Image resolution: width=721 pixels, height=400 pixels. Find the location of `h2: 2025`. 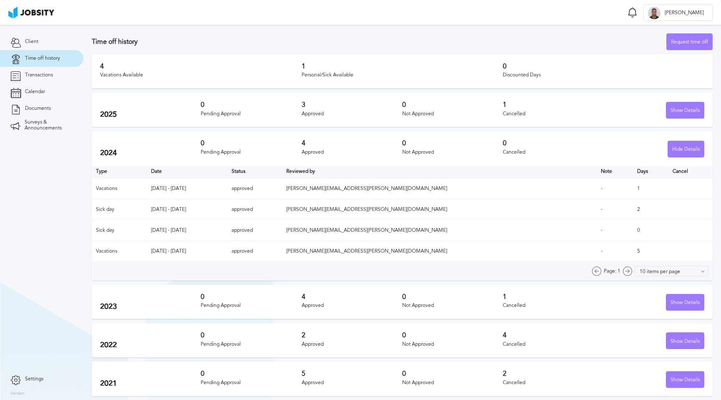

h2: 2025 is located at coordinates (150, 114).